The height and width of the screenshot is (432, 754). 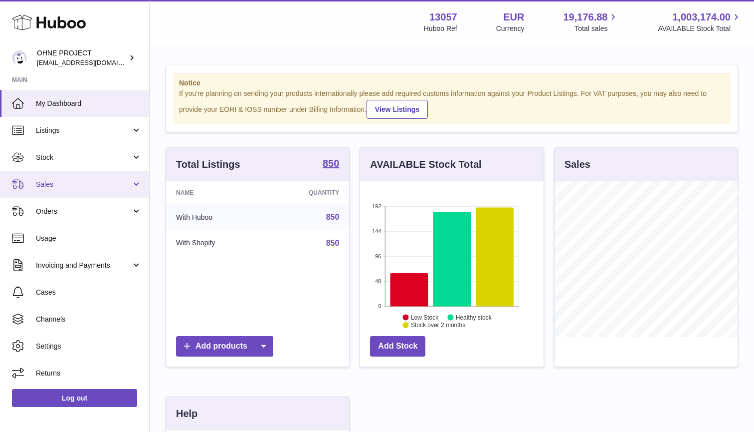 What do you see at coordinates (89, 103) in the screenshot?
I see `span: My Dashboard` at bounding box center [89, 103].